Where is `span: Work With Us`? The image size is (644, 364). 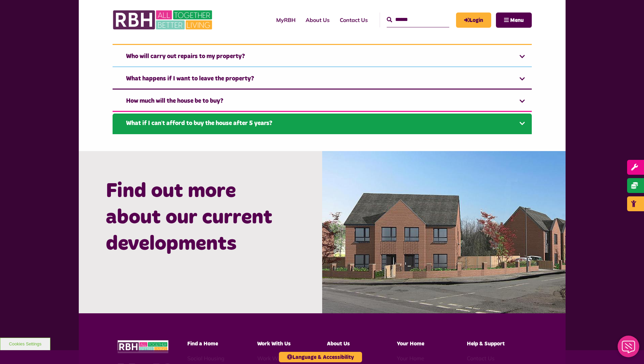 span: Work With Us is located at coordinates (274, 344).